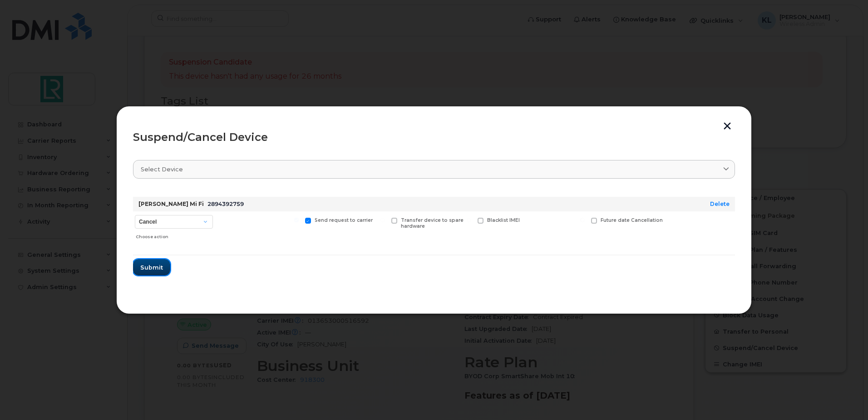 This screenshot has height=420, width=868. What do you see at coordinates (226, 203) in the screenshot?
I see `span: 2894392759` at bounding box center [226, 203].